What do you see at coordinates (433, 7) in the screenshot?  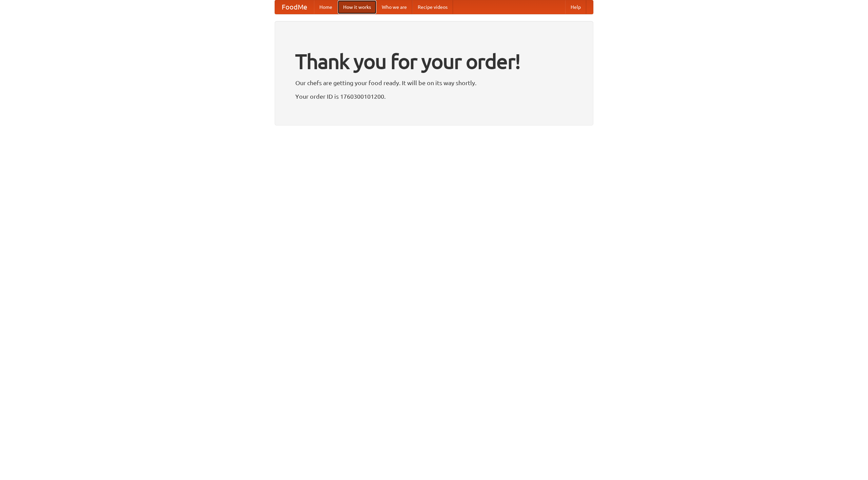 I see `a: Recipe videos` at bounding box center [433, 7].